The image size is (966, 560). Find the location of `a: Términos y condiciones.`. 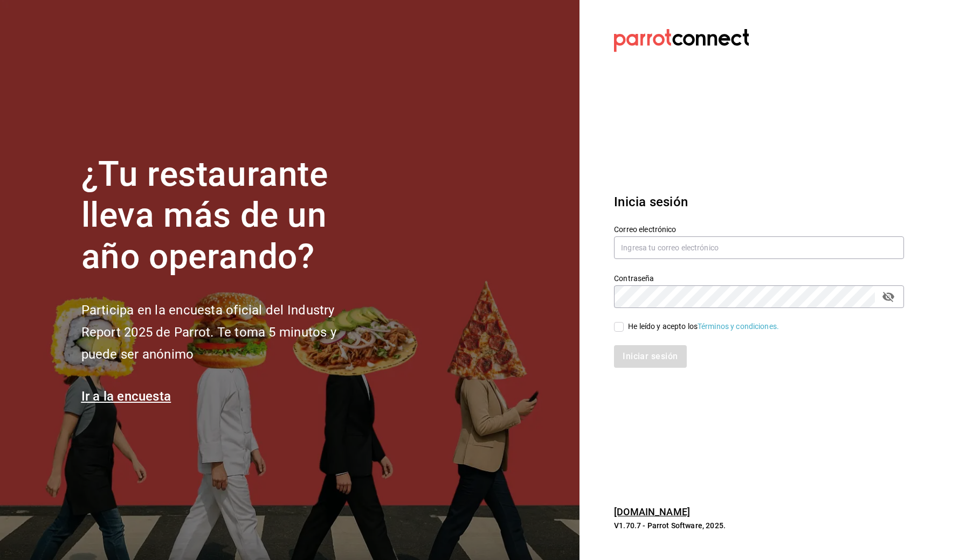

a: Términos y condiciones. is located at coordinates (738, 327).